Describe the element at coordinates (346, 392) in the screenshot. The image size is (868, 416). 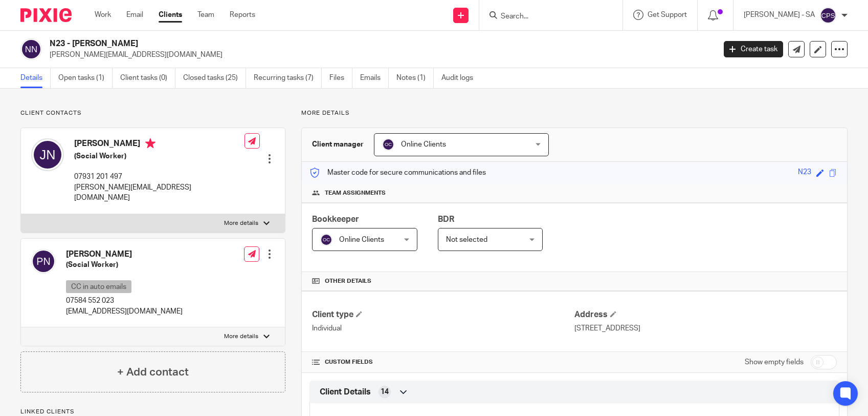
I see `span: Client Details` at that location.